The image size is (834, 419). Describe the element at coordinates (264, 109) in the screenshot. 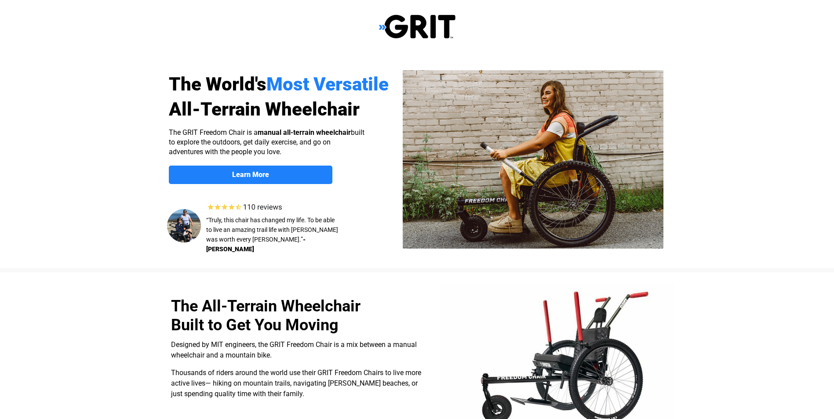

I see `span: All-Terrain Wheelchair` at that location.